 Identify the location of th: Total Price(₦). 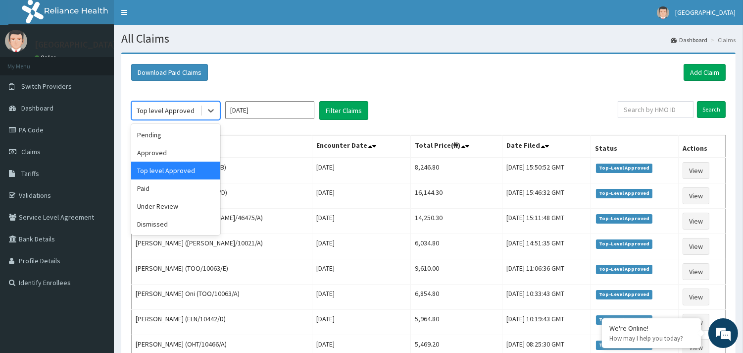
(457, 147).